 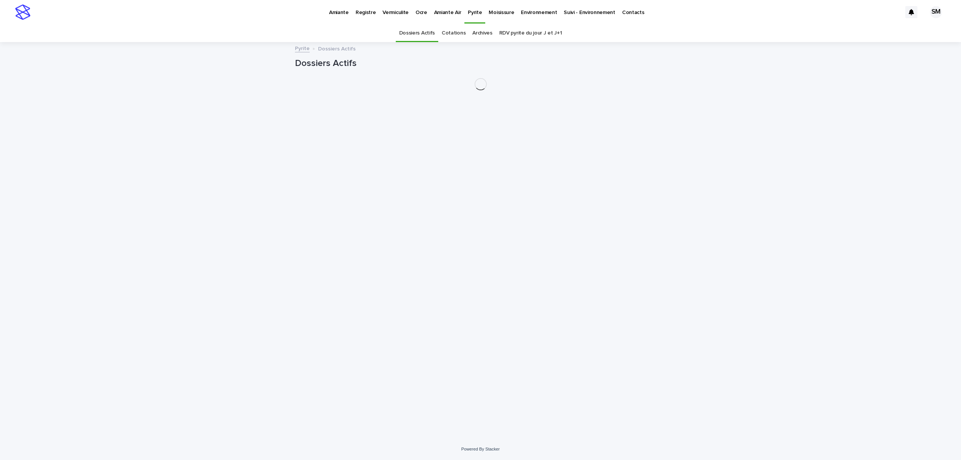 I want to click on h1: Dossiers Actifs, so click(x=481, y=63).